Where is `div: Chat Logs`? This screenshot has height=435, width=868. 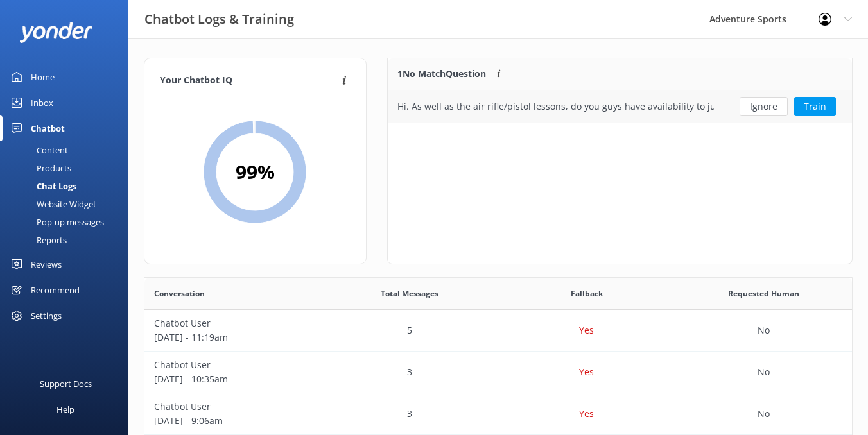
div: Chat Logs is located at coordinates (42, 186).